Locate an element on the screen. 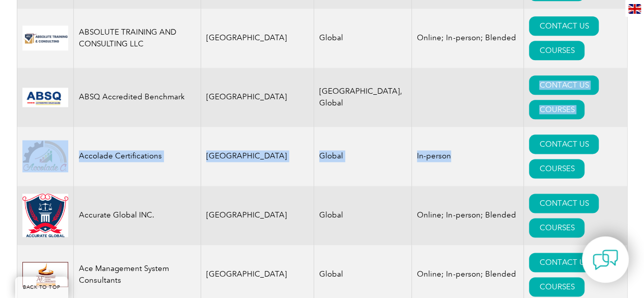 Image resolution: width=644 pixels, height=298 pixels. img: contact-chat.png is located at coordinates (605, 260).